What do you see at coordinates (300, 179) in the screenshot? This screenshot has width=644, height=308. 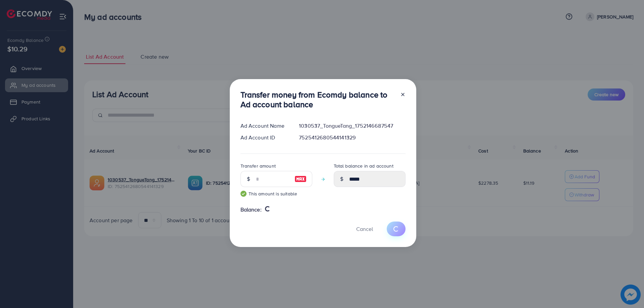 I see `img: image` at bounding box center [300, 179].